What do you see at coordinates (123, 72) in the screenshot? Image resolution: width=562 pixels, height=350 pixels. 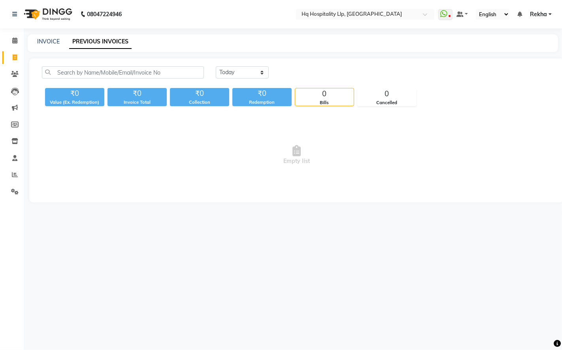 I see `input: Search by Name/Mobile/Email/Invoice No` at bounding box center [123, 72].